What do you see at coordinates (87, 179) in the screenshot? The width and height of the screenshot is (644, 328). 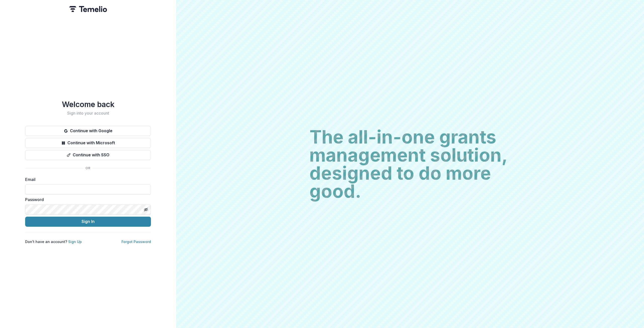 I see `label: Email` at bounding box center [87, 179].